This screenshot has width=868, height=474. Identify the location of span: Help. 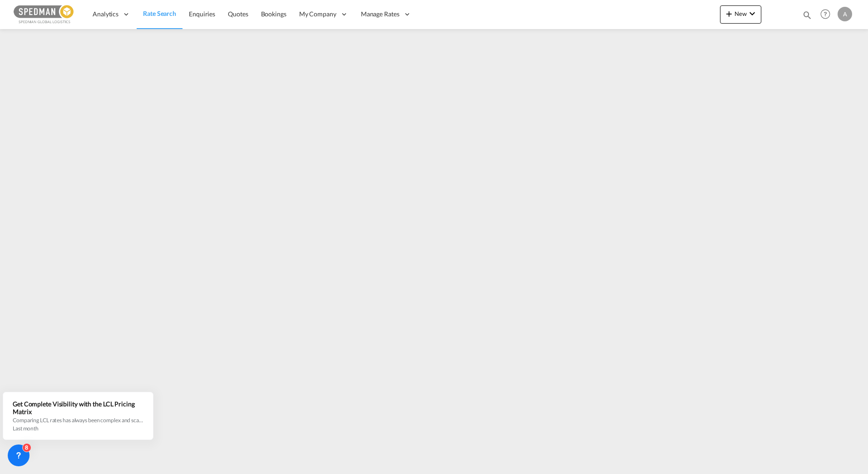
(825, 14).